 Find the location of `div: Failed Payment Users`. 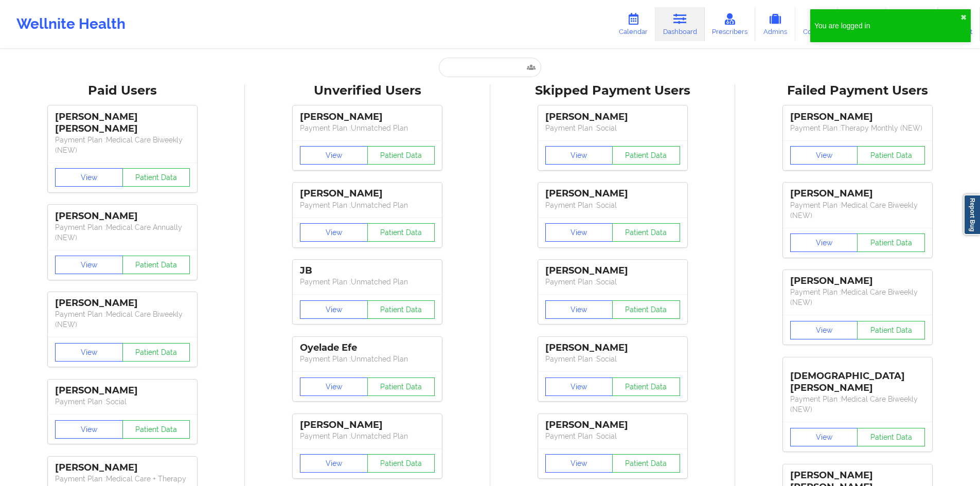

div: Failed Payment Users is located at coordinates (858, 90).